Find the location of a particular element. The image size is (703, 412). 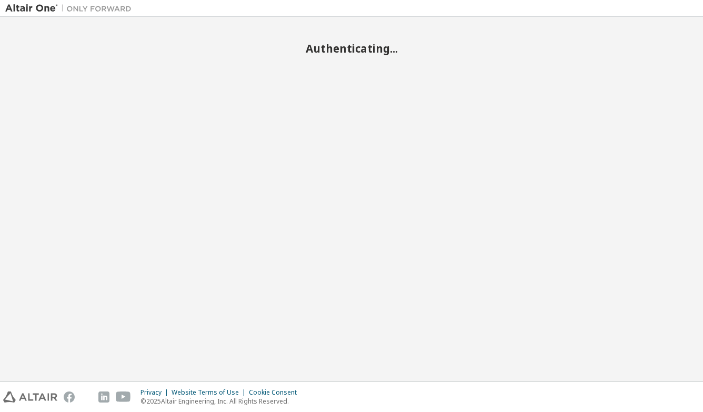

div: Cookie Consent is located at coordinates (276, 393).